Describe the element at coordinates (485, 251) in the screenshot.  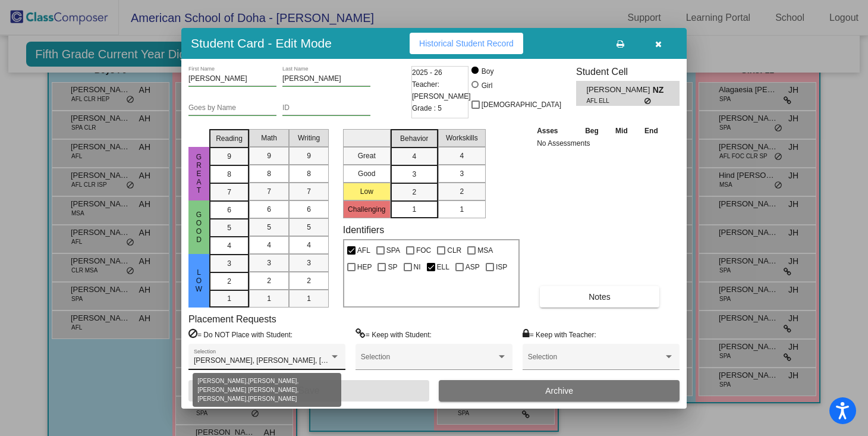
I see `span: MSA` at that location.